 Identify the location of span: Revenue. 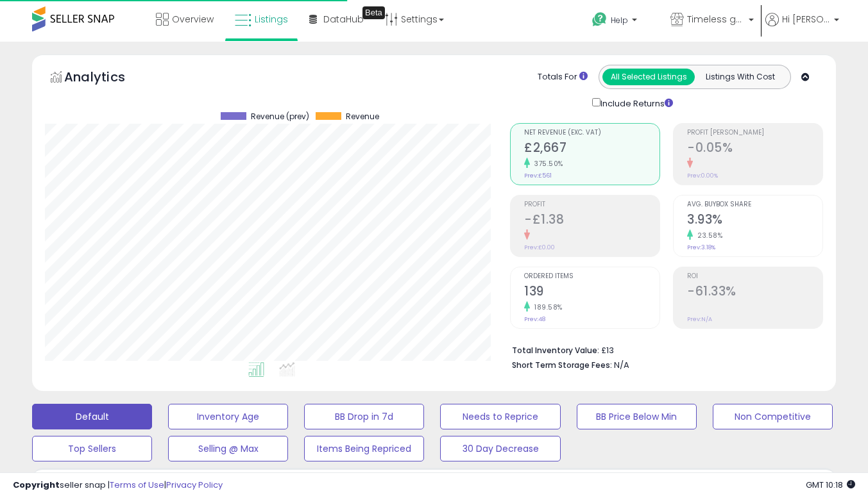
(362, 117).